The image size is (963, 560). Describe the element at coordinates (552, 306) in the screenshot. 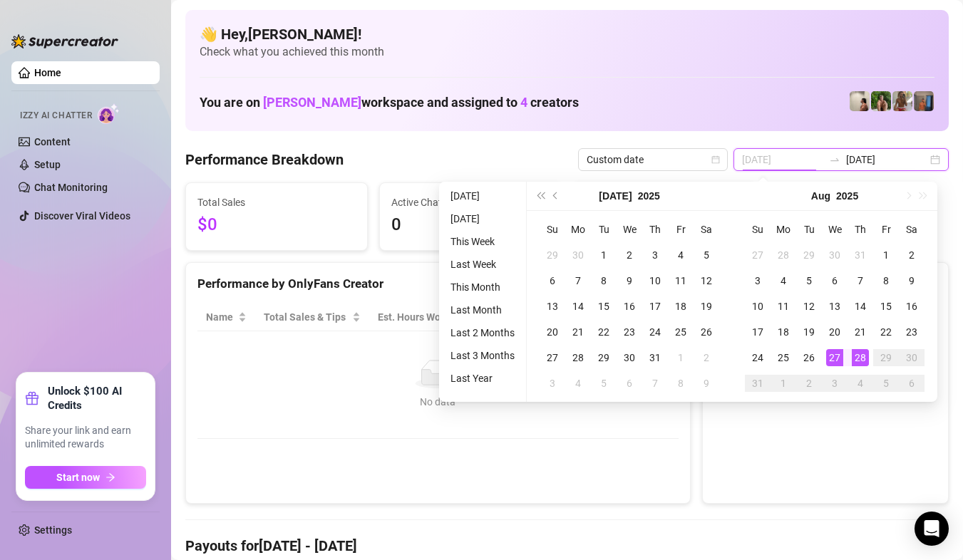

I see `td: 2025-07-13` at that location.